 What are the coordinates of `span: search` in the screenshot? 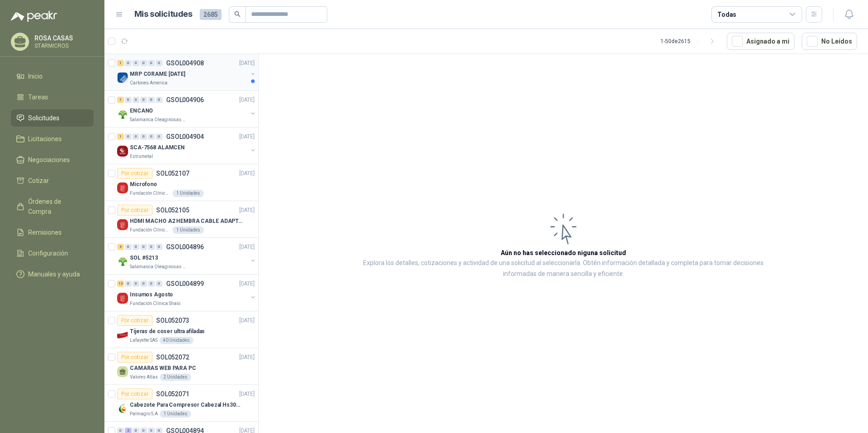 It's located at (238, 14).